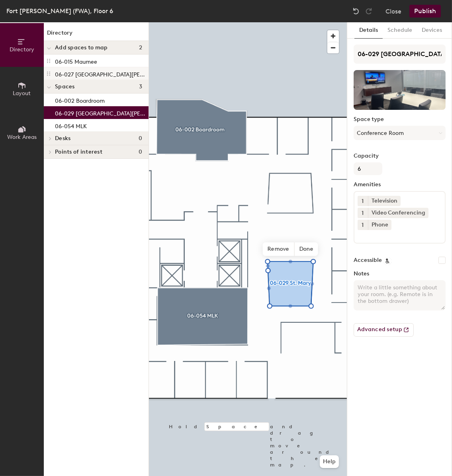 Image resolution: width=452 pixels, height=476 pixels. I want to click on button: Close, so click(393, 11).